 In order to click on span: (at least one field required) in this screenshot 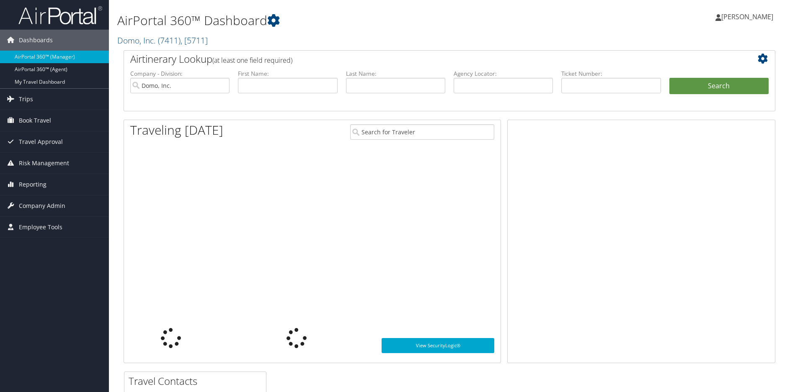, I will do `click(252, 60)`.